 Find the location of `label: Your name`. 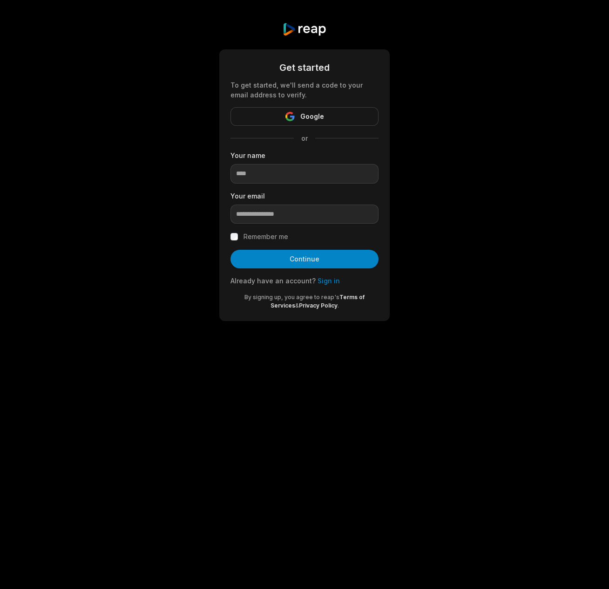

label: Your name is located at coordinates (305, 155).